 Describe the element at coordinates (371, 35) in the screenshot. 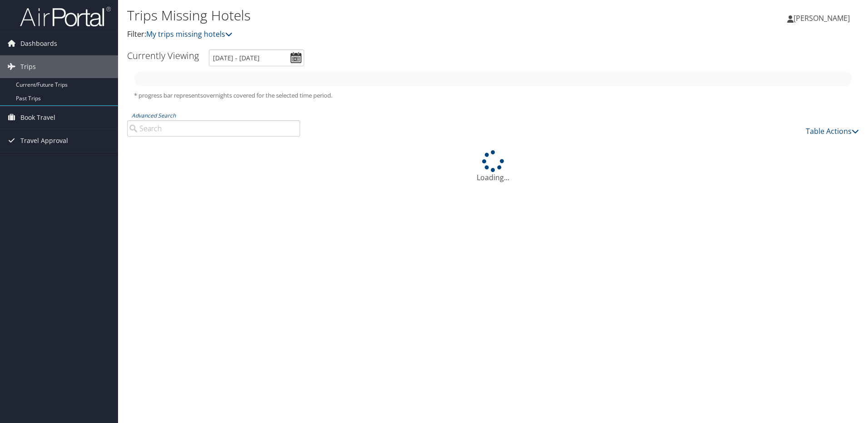

I see `p: Filter:` at that location.